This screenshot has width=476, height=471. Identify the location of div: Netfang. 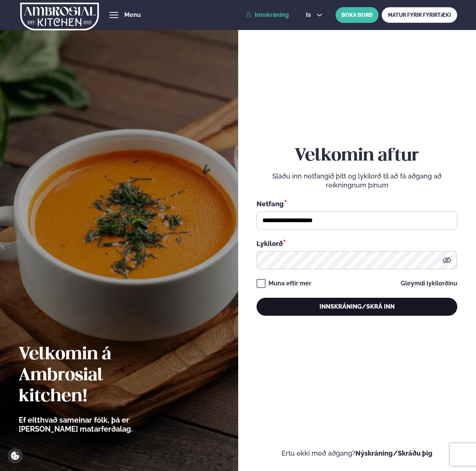
(357, 204).